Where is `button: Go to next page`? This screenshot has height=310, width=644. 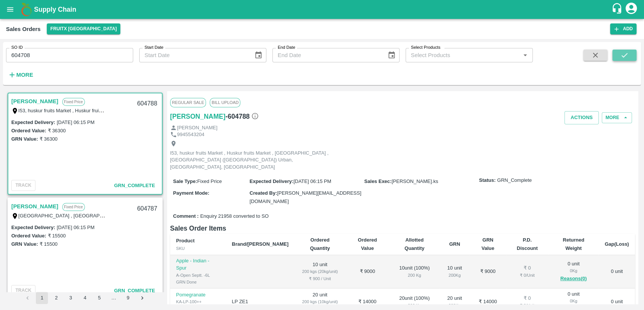
button: Go to next page is located at coordinates (142, 298).